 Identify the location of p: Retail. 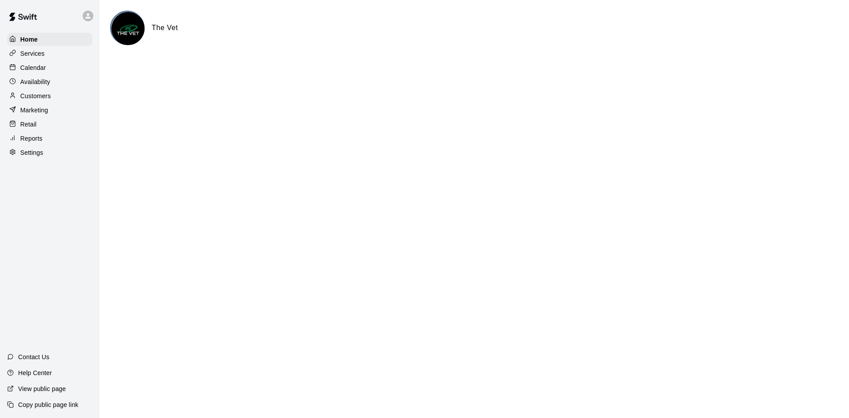
(28, 124).